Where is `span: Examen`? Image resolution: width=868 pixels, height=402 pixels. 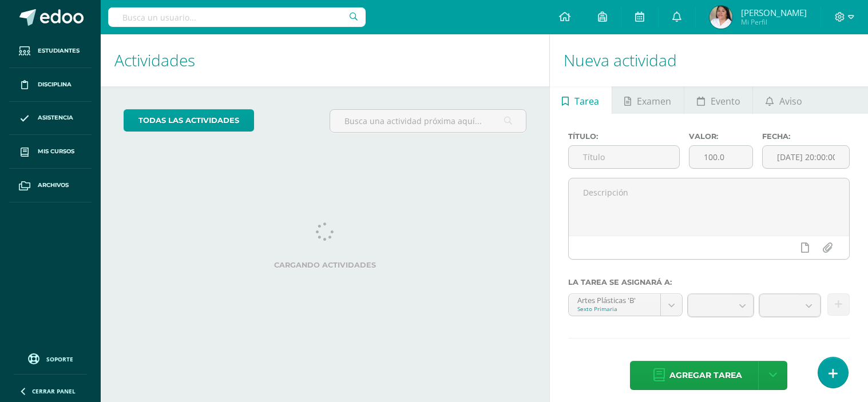
span: Examen is located at coordinates (654, 101).